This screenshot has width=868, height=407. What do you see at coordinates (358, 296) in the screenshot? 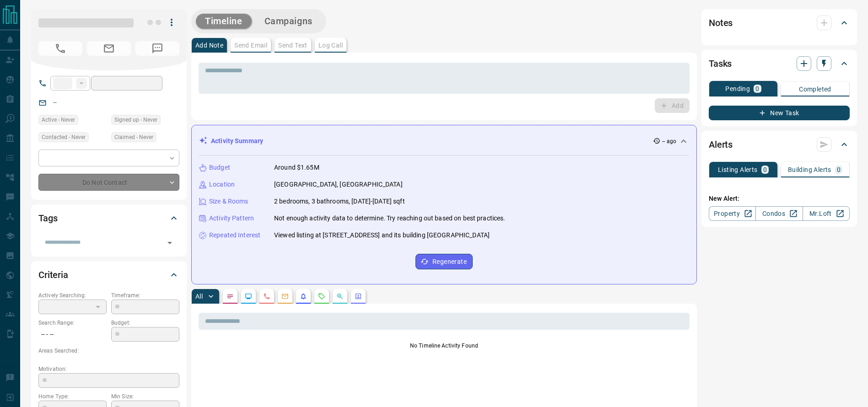
I see `svg: Agent Actions` at bounding box center [358, 296].